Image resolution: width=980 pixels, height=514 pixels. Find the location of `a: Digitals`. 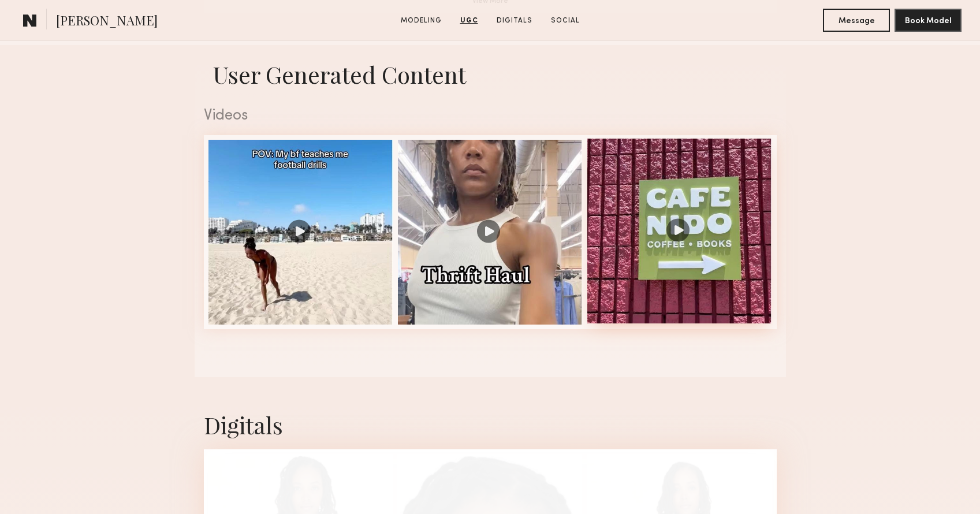

a: Digitals is located at coordinates (514, 21).